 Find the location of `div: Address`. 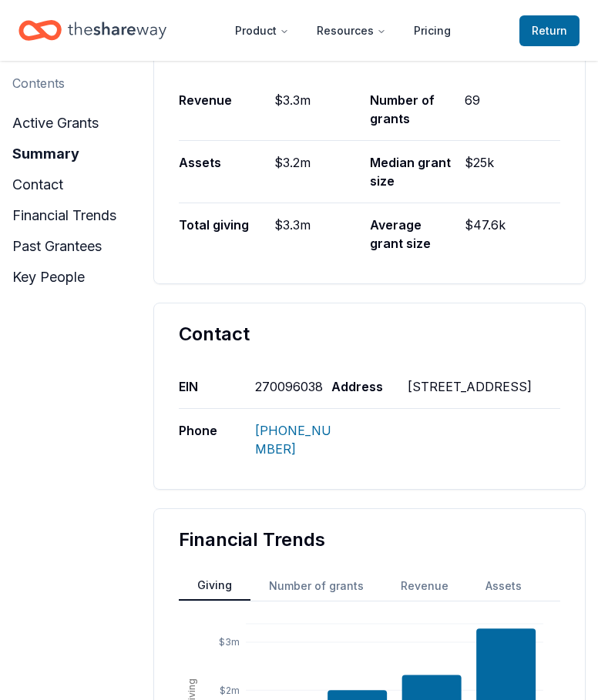

div: Address is located at coordinates (369, 386).